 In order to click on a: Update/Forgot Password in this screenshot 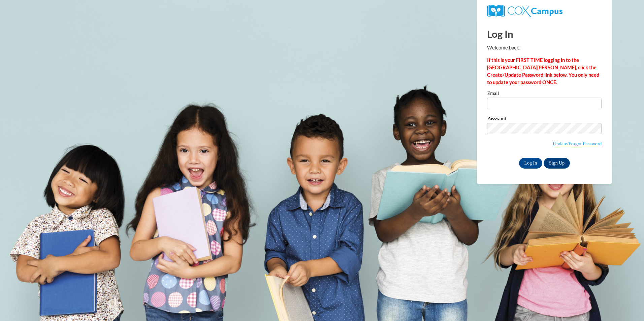, I will do `click(577, 143)`.